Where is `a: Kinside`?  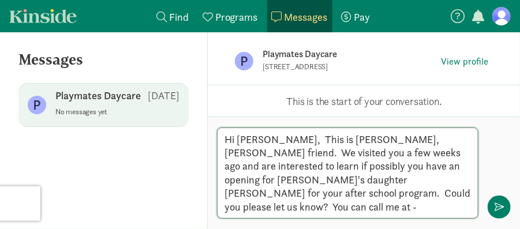 a: Kinside is located at coordinates (43, 16).